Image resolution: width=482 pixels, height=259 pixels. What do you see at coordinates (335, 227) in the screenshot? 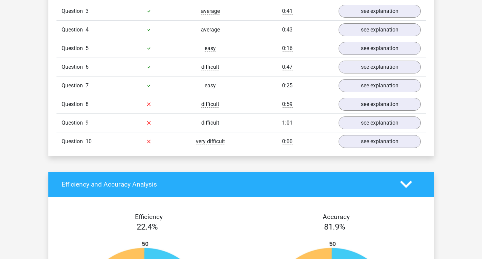
I see `span: 81.9%` at bounding box center [335, 227].